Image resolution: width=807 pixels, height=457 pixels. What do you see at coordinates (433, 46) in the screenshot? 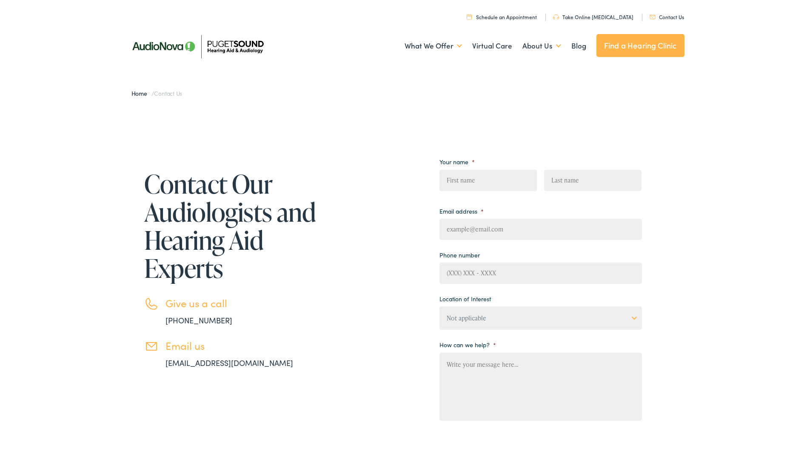
I see `a: What We Offer` at bounding box center [433, 46].